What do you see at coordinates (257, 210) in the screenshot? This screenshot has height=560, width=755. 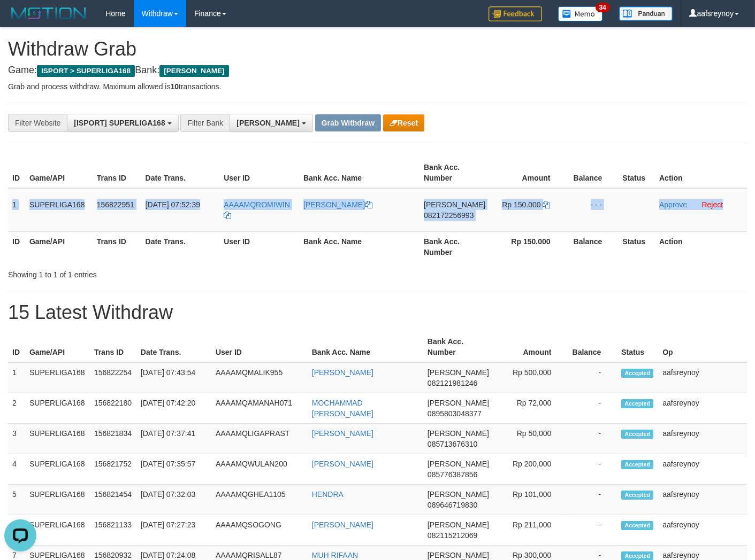 I see `a: AAAAMQROMIWIN` at bounding box center [257, 210].